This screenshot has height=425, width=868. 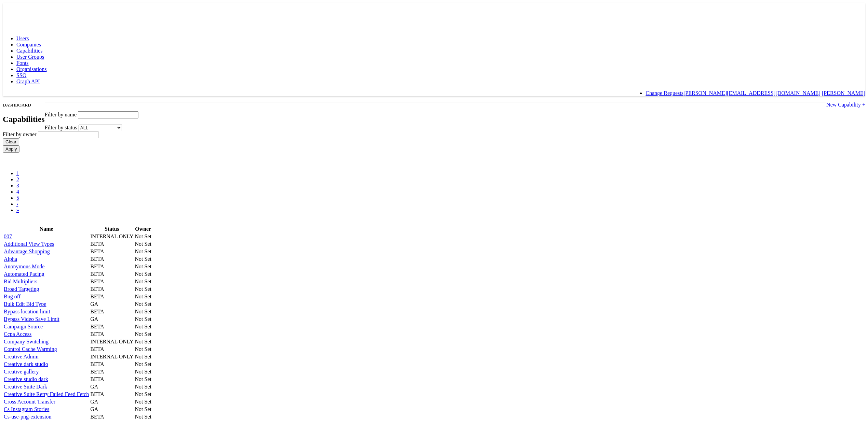 I want to click on span: Organisations, so click(x=31, y=69).